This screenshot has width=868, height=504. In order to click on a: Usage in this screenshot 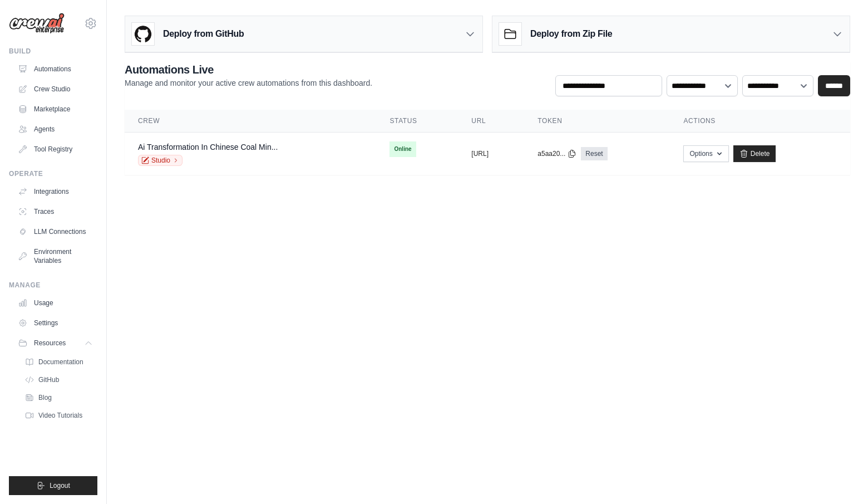, I will do `click(55, 303)`.